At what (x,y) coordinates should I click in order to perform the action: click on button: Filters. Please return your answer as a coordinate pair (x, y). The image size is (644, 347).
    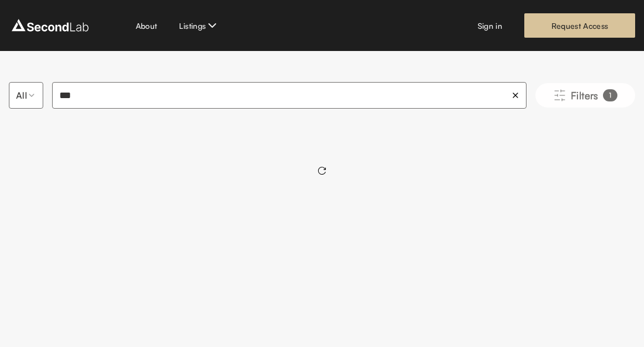
    Looking at the image, I should click on (585, 96).